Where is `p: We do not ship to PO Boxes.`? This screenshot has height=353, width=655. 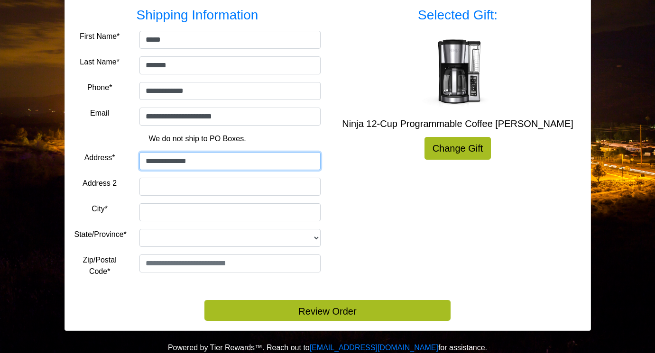
p: We do not ship to PO Boxes. is located at coordinates (197, 139).